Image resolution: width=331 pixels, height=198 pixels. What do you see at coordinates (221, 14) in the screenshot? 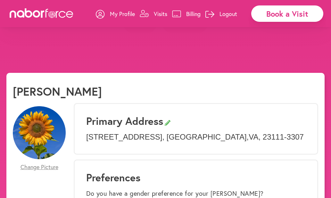
I see `a: Logout` at bounding box center [221, 14].